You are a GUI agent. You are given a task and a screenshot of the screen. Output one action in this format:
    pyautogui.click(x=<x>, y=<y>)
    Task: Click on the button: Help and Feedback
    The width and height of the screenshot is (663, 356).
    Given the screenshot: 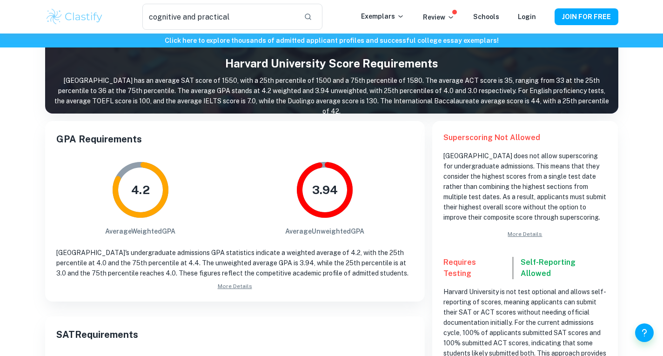 What is the action you would take?
    pyautogui.click(x=644, y=332)
    